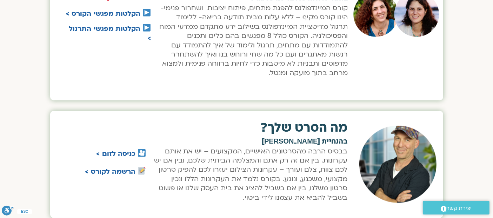 The height and width of the screenshot is (218, 493). I want to click on p: קורס המיינדפולנס להפגת מתחים, פיתוח יציבות ושחרור פנימי- הינו קורס מקיף – ללא עלות מבית תודעה ברי..., so click(253, 40).